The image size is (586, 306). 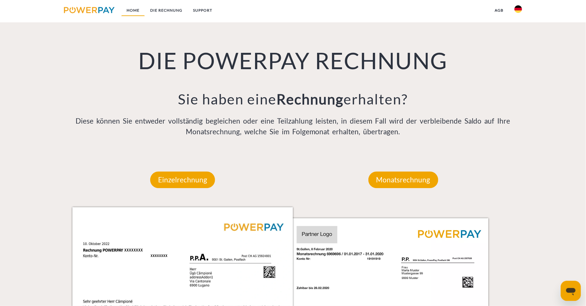 I want to click on img: logo-powerpay.svg, so click(x=89, y=10).